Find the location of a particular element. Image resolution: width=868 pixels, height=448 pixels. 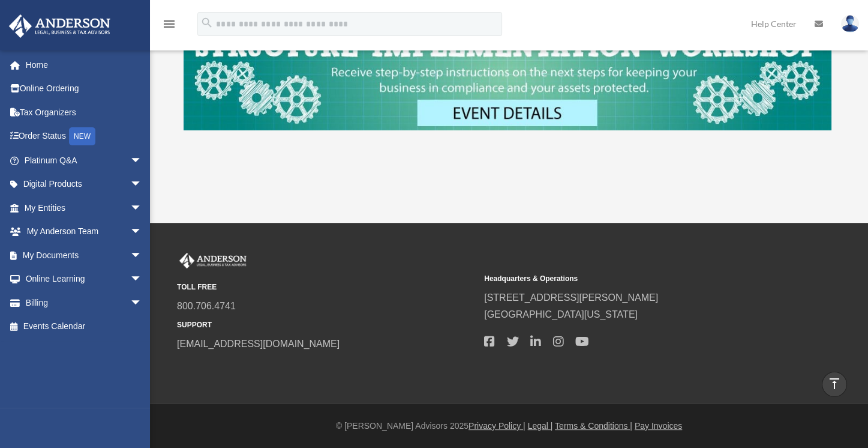

a: Tax Organizers is located at coordinates (84, 112).